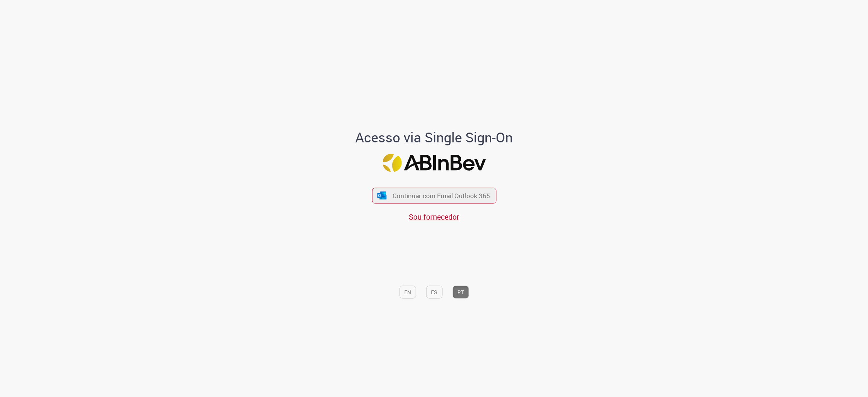  I want to click on a: Sou fornecedor, so click(434, 216).